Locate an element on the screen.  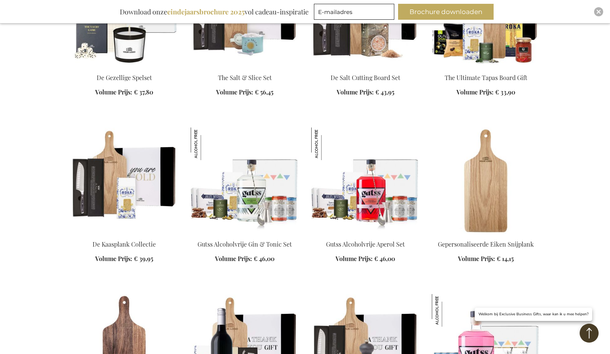
img: Gutss Alcoholvrije Aperol Set is located at coordinates (327, 144).